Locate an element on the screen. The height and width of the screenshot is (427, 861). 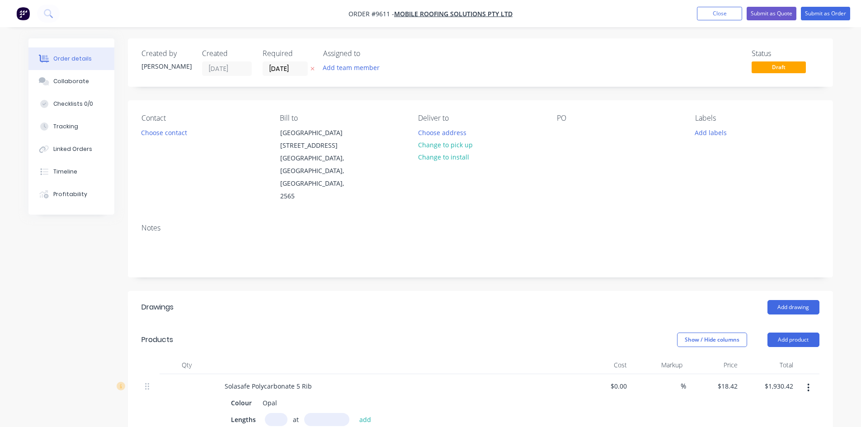
button: Choose contact is located at coordinates (164, 132).